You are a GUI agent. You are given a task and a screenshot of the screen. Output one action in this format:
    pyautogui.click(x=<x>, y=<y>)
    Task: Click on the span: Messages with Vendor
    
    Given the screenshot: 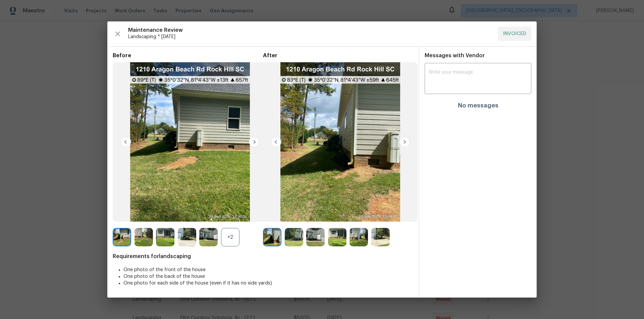 What is the action you would take?
    pyautogui.click(x=454, y=55)
    